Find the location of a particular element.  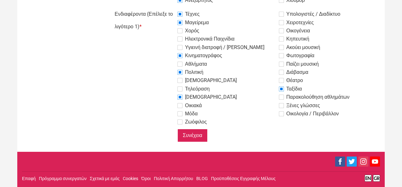

label: Αθλήματα is located at coordinates (192, 64).